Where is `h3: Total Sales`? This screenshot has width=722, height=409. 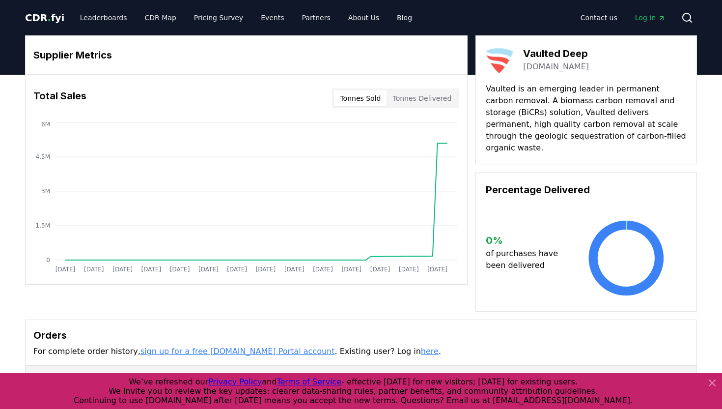 h3: Total Sales is located at coordinates (60, 98).